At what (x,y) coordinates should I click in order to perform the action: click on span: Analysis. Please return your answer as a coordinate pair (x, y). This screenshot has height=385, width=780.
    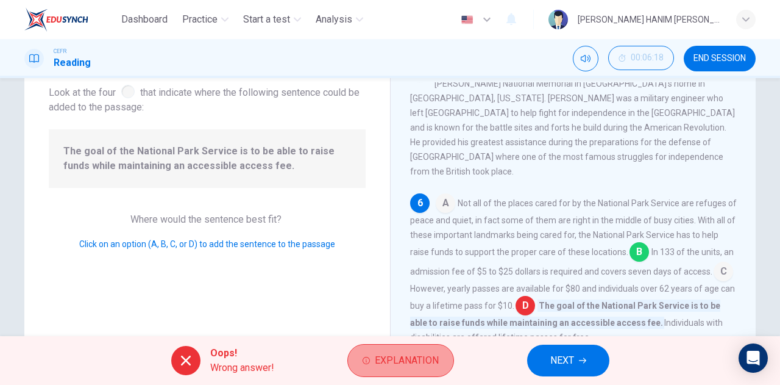
    Looking at the image, I should click on (334, 20).